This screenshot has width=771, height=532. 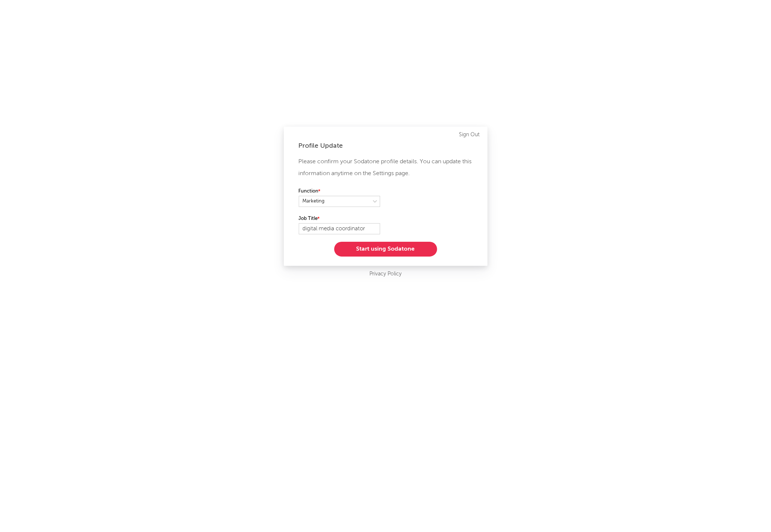 What do you see at coordinates (339, 219) in the screenshot?
I see `label: Job Title` at bounding box center [339, 219].